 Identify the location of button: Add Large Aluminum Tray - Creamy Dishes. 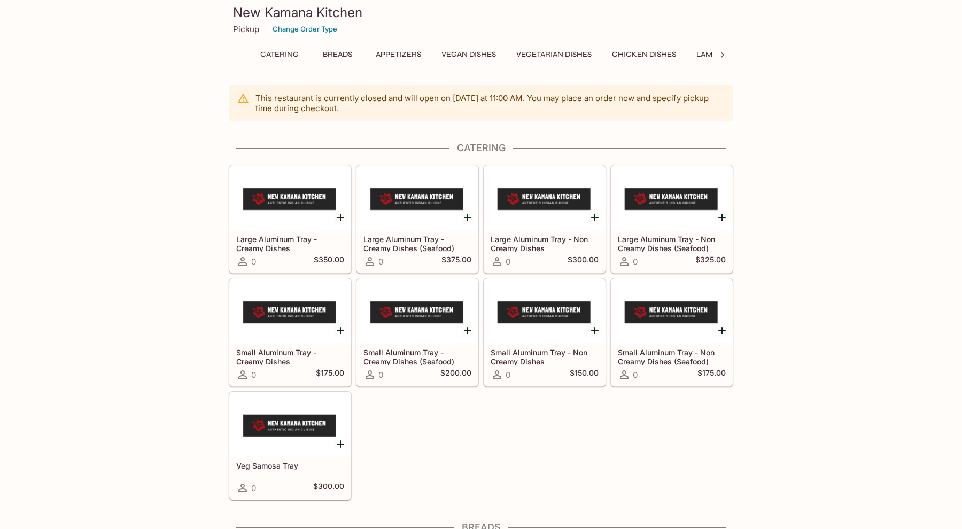
(340, 217).